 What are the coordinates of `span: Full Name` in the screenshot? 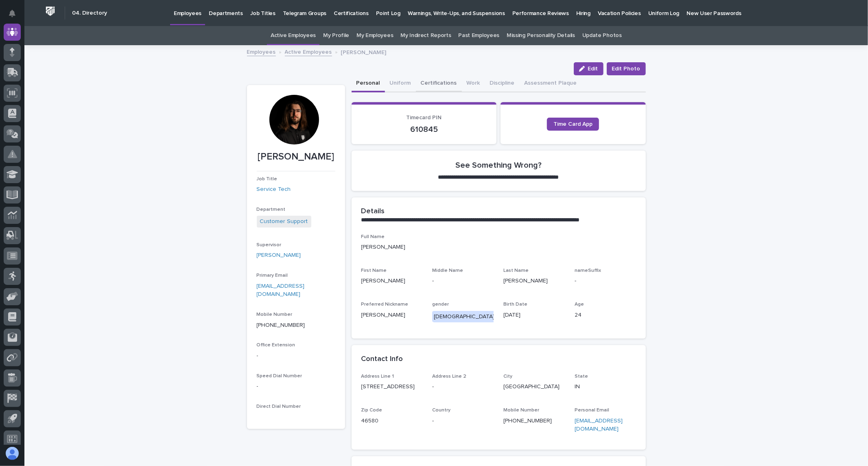 It's located at (373, 237).